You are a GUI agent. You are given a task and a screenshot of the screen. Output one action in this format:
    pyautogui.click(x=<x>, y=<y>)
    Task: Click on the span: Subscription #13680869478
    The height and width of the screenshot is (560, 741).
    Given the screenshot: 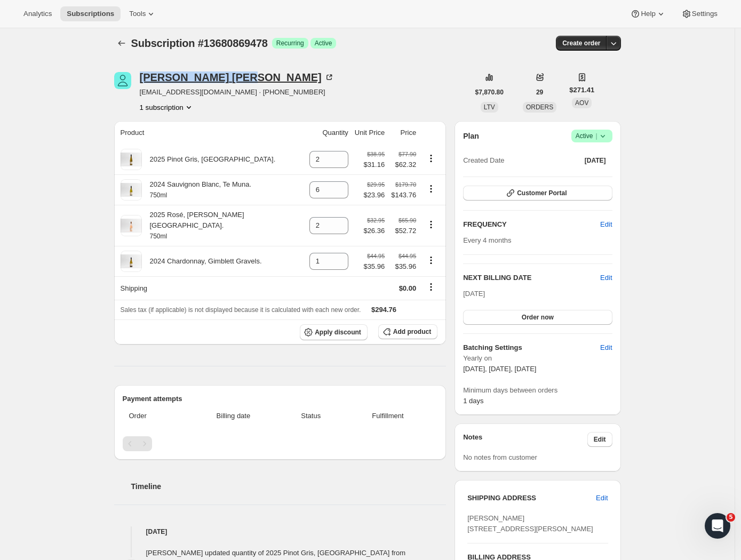 What is the action you would take?
    pyautogui.click(x=199, y=44)
    